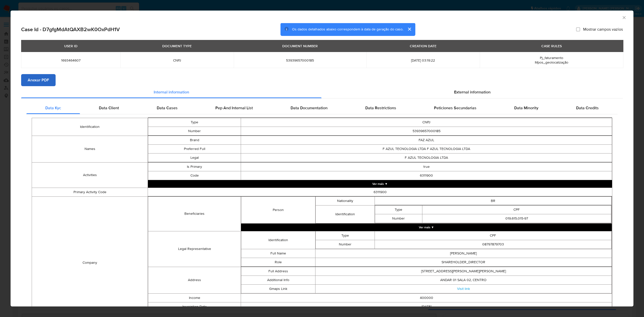  I want to click on td: 019.615.015-97, so click(516, 219).